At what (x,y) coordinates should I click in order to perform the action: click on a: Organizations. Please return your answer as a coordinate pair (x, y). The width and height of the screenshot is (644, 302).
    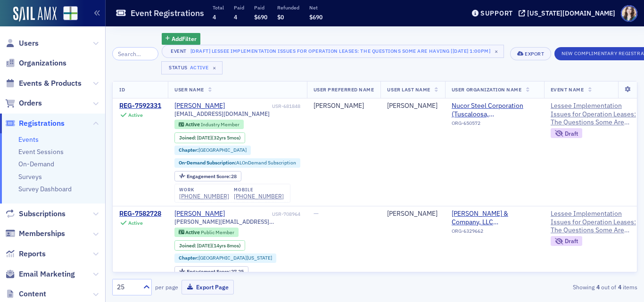
    Looking at the image, I should click on (36, 63).